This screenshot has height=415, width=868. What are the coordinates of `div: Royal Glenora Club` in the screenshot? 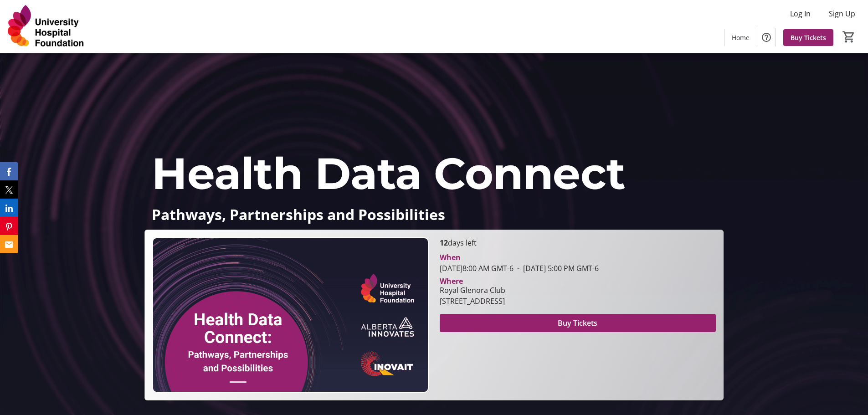 It's located at (473, 291).